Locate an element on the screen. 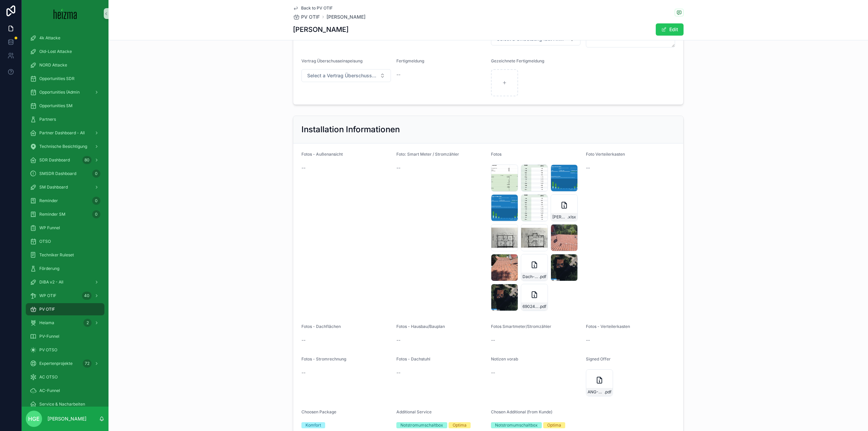  span: Choosen Package is located at coordinates (319, 412).